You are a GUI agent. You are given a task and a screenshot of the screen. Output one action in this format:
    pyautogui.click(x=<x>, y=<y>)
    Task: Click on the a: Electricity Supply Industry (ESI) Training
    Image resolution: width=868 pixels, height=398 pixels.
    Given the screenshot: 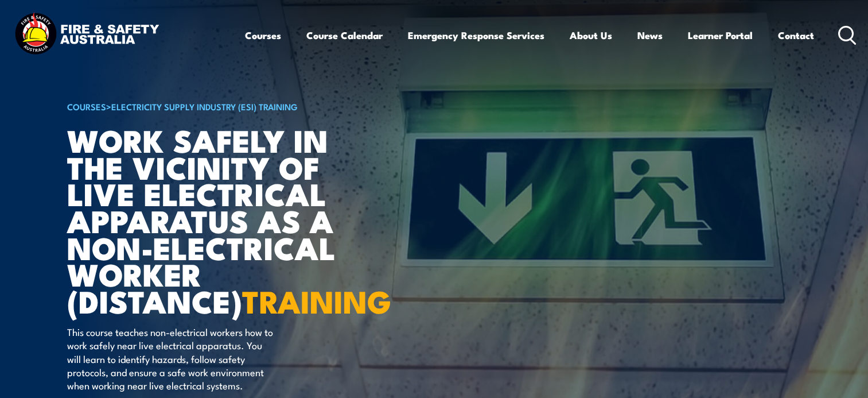 What is the action you would take?
    pyautogui.click(x=204, y=106)
    